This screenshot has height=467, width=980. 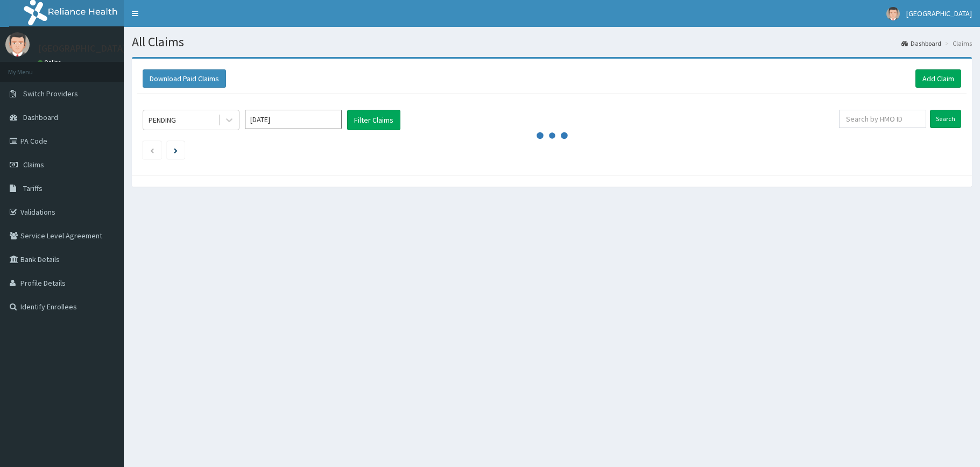 I want to click on li: Claims, so click(x=957, y=43).